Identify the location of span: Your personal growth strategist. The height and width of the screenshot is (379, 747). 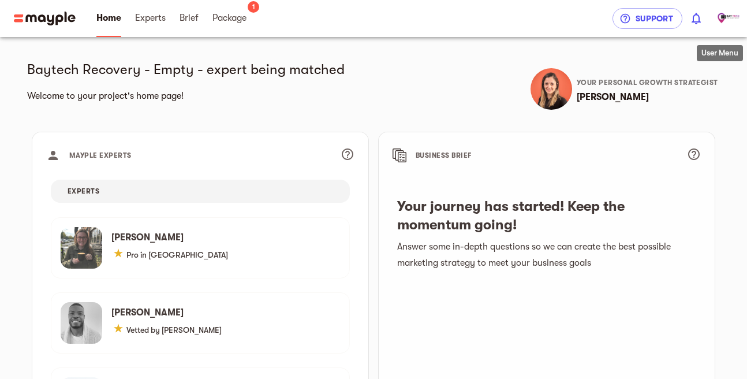
(647, 83).